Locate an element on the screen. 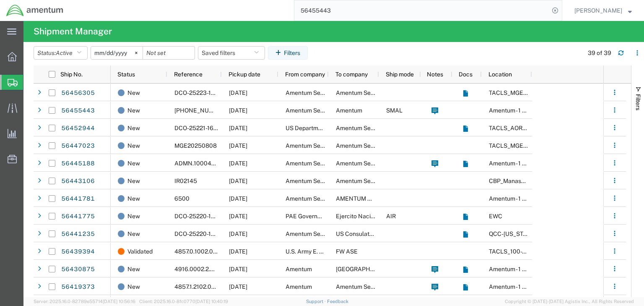 The image size is (644, 306). span: Amentum - 1 com is located at coordinates (511, 163).